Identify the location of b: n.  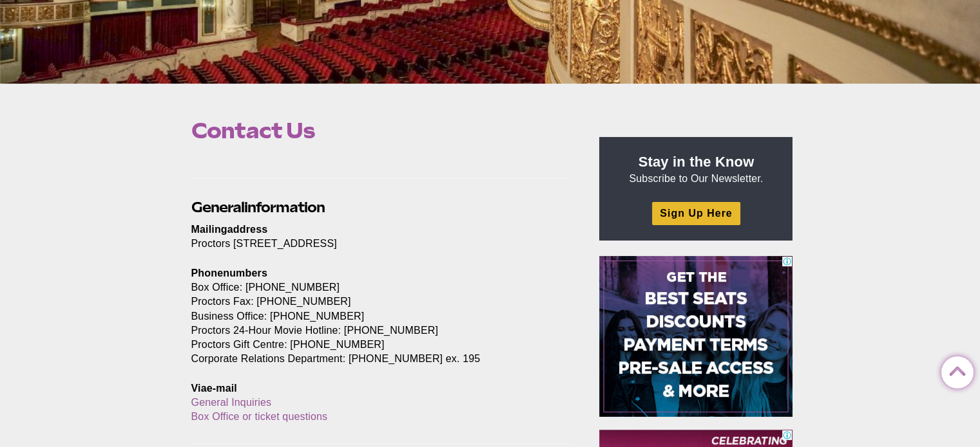
(226, 273).